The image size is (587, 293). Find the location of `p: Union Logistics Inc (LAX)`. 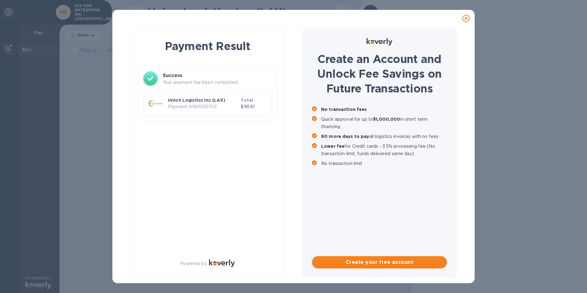

p: Union Logistics Inc (LAX) is located at coordinates (203, 100).